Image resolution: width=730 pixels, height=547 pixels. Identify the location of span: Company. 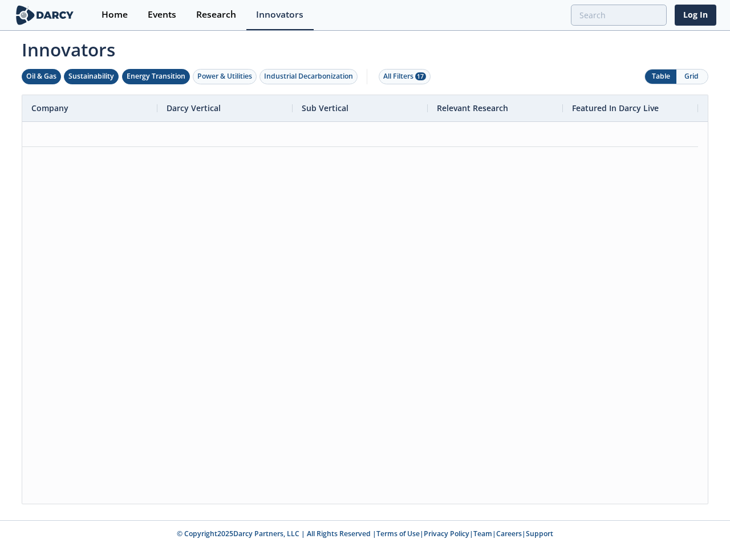
(50, 108).